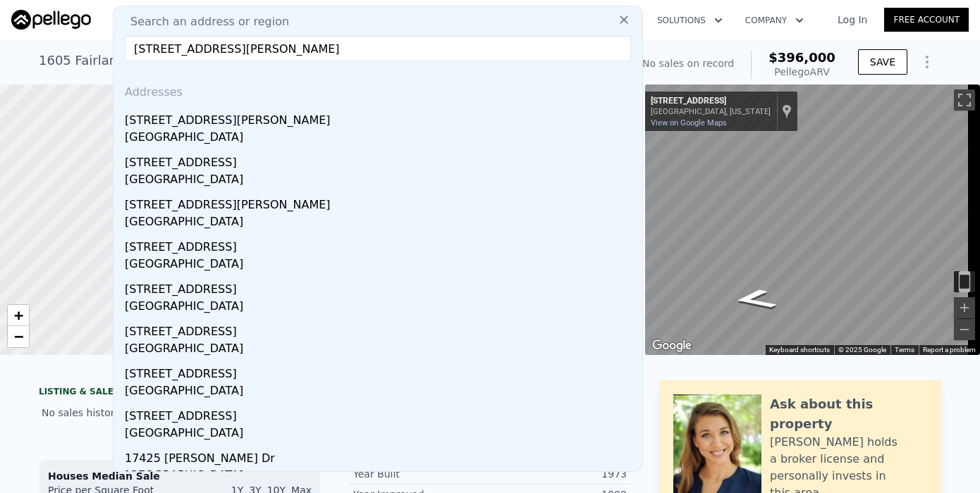 The width and height of the screenshot is (980, 493). I want to click on div: Off Market. No sales on record, so click(659, 63).